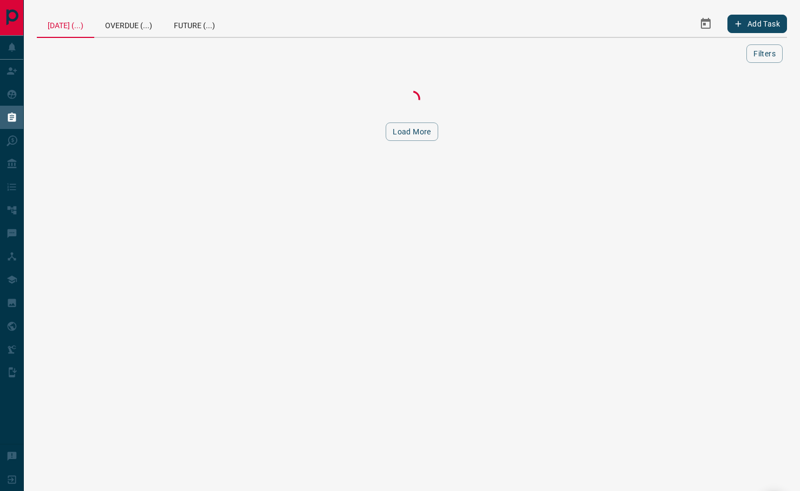  What do you see at coordinates (706, 24) in the screenshot?
I see `button: Select Date Range` at bounding box center [706, 24].